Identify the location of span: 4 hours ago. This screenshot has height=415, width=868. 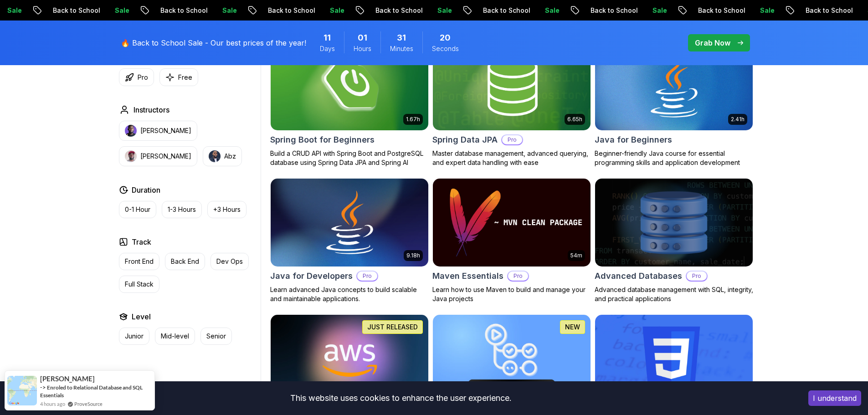
(52, 404).